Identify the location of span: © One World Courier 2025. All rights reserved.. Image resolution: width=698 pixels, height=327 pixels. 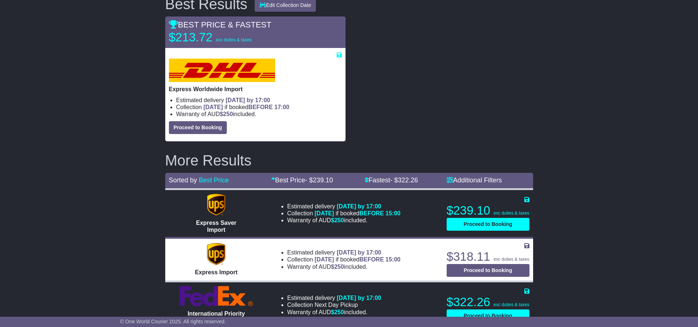
(173, 322).